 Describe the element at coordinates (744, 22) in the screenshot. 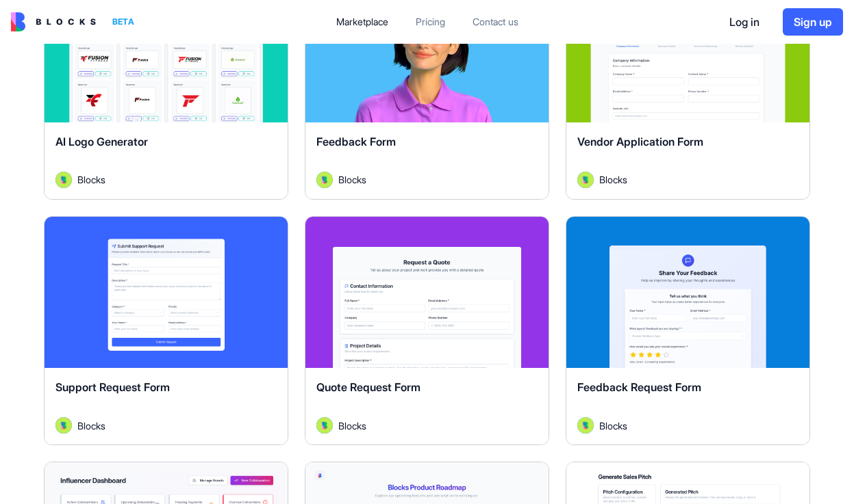

I see `button: Log in` at that location.